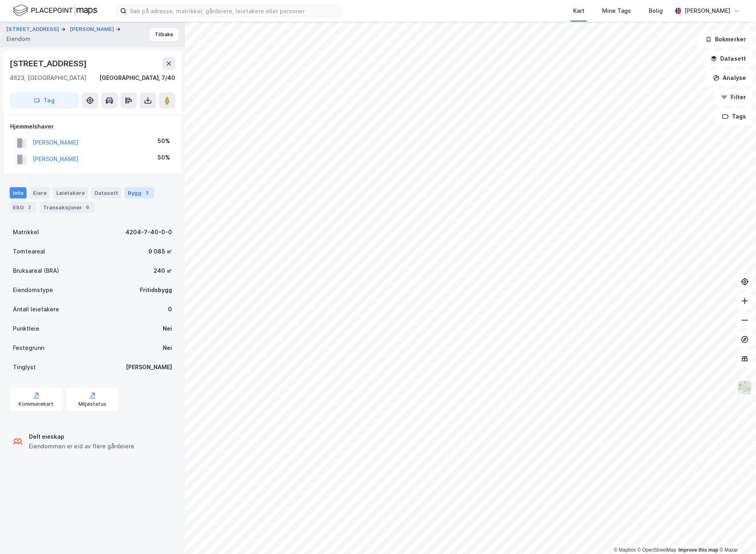  What do you see at coordinates (44, 100) in the screenshot?
I see `button: Tag` at bounding box center [44, 100].